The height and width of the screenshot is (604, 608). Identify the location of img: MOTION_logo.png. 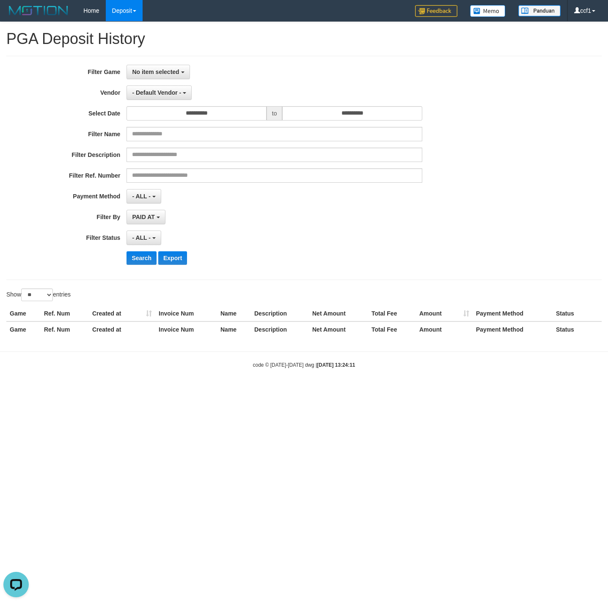
(39, 11).